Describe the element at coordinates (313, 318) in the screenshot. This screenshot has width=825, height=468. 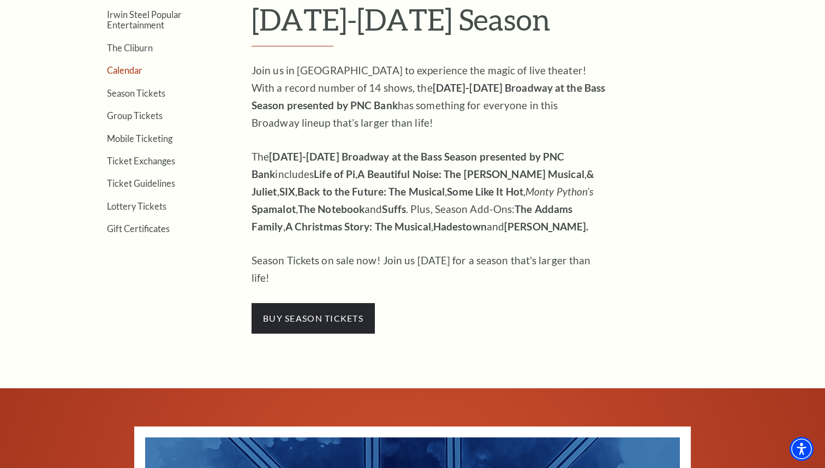
I see `span: buy season tickets` at that location.